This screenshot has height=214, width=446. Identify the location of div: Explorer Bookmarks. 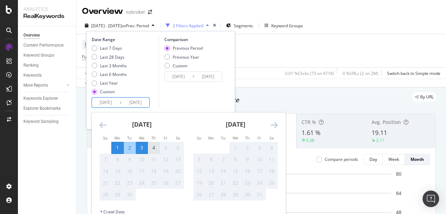
(42, 108).